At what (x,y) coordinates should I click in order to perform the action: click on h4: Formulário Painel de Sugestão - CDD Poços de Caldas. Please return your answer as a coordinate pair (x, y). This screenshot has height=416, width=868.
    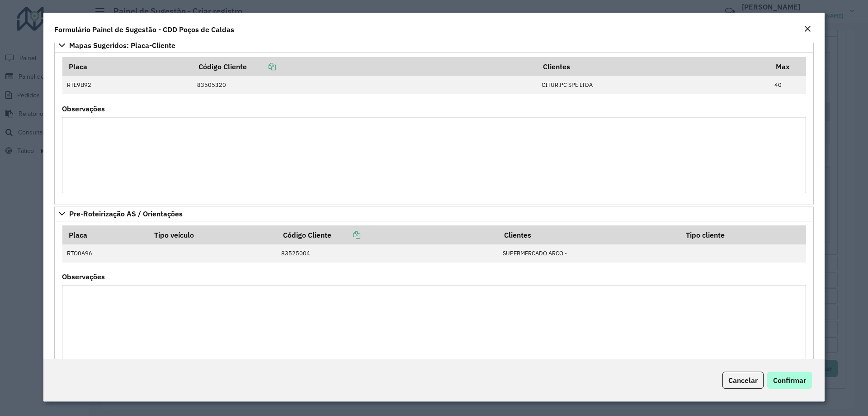
    Looking at the image, I should click on (144, 29).